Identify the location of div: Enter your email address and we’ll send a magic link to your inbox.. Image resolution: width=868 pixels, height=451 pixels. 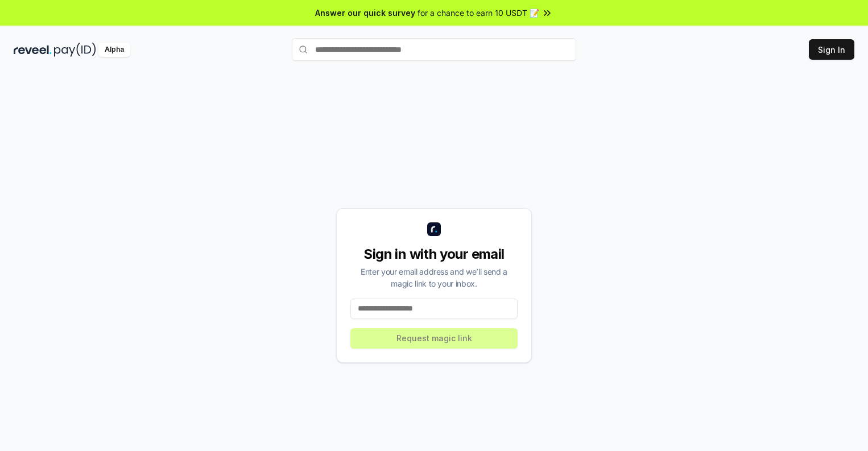
(434, 278).